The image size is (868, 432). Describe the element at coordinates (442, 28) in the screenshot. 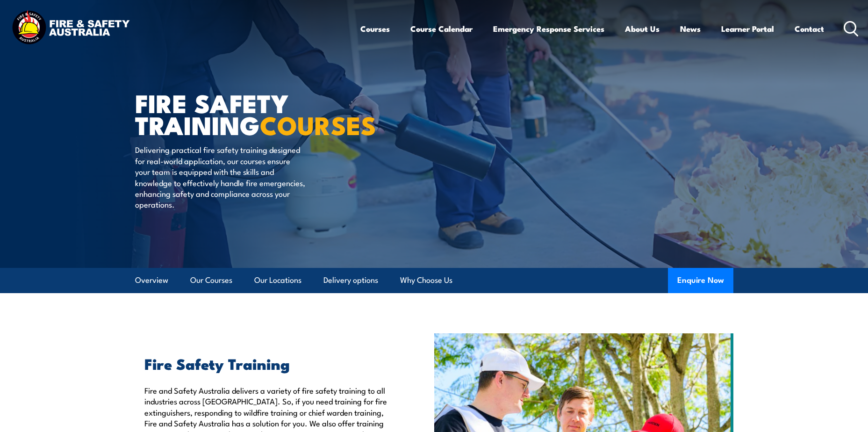

I see `a: Course Calendar` at that location.